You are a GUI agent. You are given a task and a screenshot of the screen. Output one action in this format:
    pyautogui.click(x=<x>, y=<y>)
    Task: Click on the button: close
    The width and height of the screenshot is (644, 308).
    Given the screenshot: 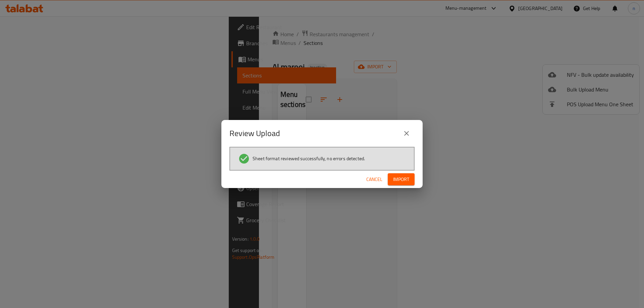 What is the action you would take?
    pyautogui.click(x=407, y=133)
    